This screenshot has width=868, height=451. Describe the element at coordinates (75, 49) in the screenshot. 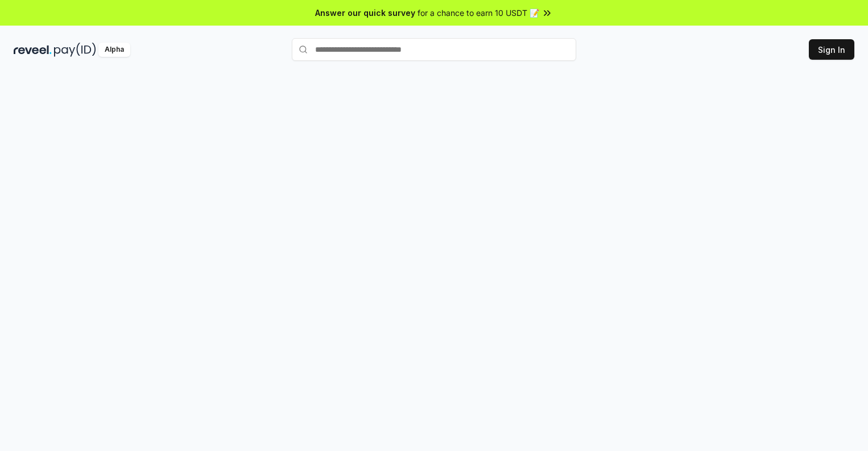

I see `img: pay_id` at that location.